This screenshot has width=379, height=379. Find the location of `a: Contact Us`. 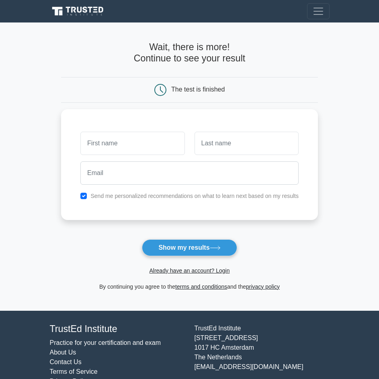

a: Contact Us is located at coordinates (66, 362).